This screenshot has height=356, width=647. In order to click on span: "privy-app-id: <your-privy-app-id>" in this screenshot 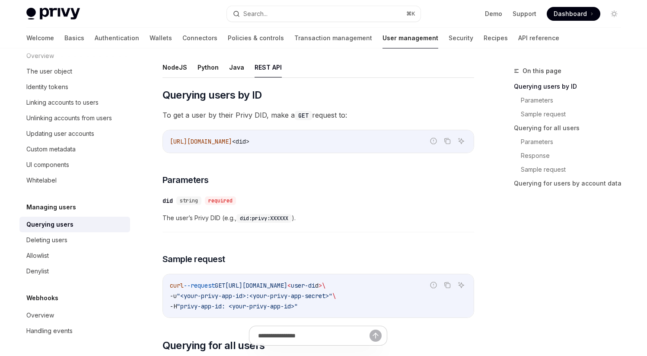, I will do `click(237, 306)`.